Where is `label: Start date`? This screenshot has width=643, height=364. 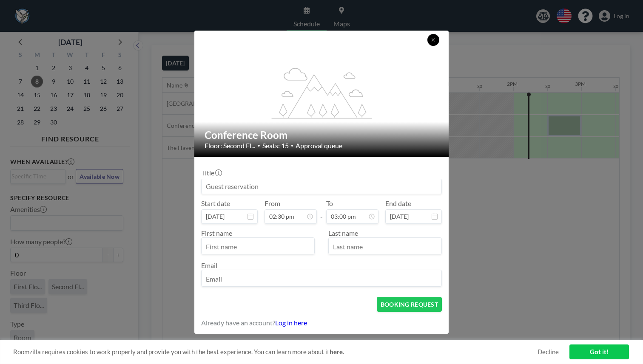 label: Start date is located at coordinates (215, 204).